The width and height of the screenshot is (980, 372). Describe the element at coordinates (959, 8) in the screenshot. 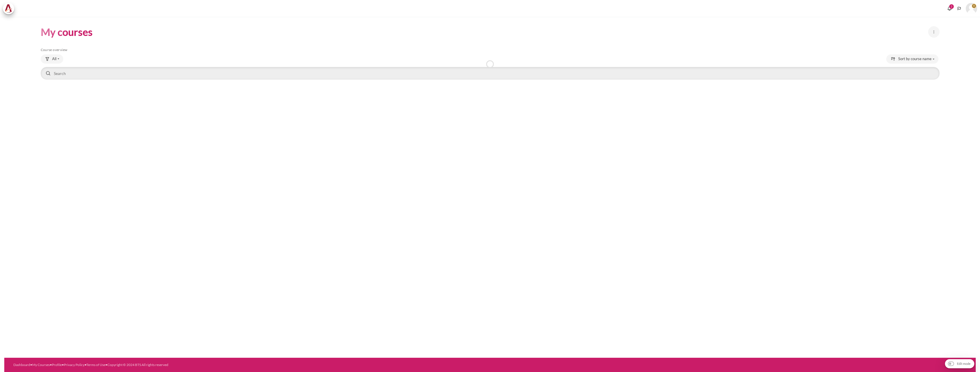

I see `button: Languages` at that location.